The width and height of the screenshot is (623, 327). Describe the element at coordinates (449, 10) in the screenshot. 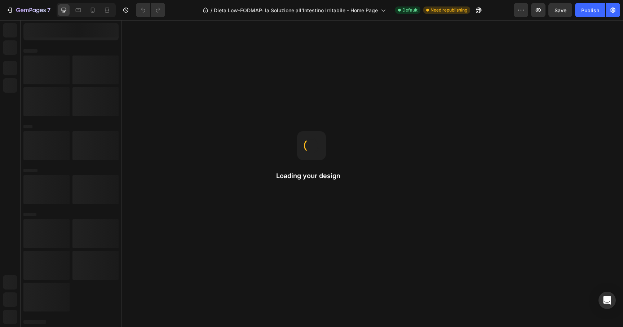

I see `span: Need republishing` at that location.